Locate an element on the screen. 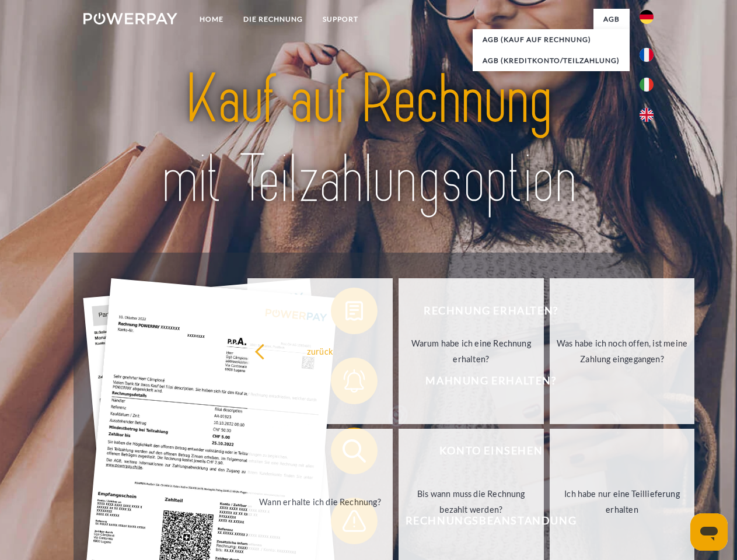  img: de is located at coordinates (646, 17).